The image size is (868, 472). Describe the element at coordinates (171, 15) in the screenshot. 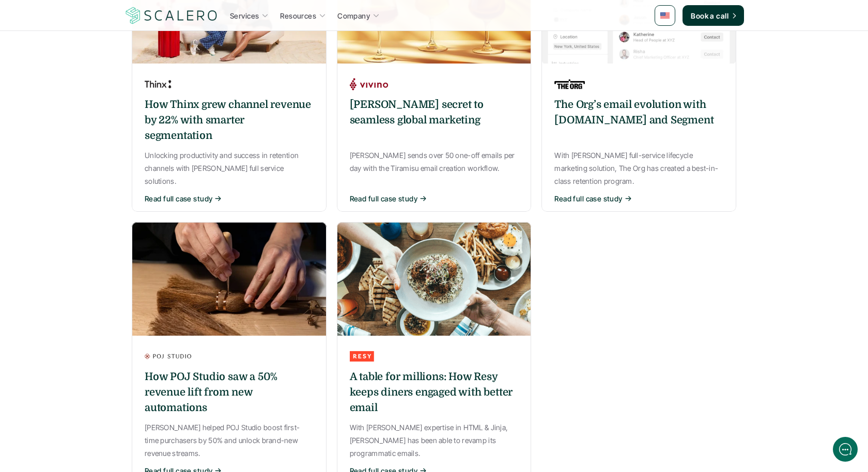

I see `img: Scalero company logo` at that location.